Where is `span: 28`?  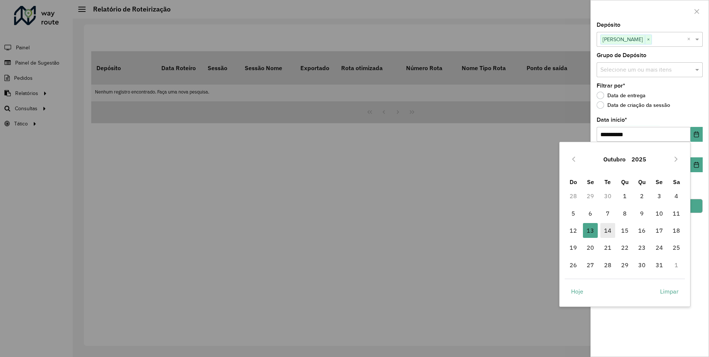 span: 28 is located at coordinates (608, 265).